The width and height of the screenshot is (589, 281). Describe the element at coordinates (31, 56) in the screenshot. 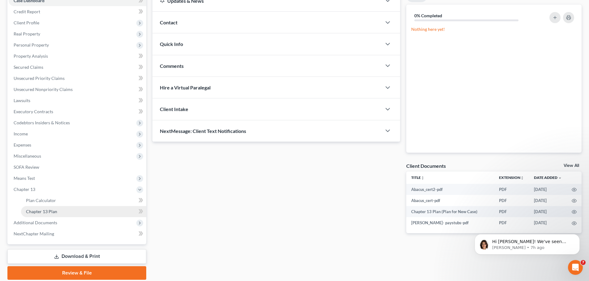

I see `span: Property Analysis` at that location.